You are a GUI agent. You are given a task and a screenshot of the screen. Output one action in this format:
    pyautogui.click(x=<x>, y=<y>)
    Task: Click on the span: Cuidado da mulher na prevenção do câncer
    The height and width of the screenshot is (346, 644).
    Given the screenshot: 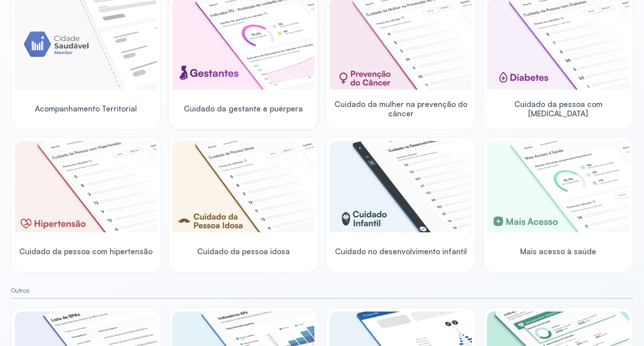 What is the action you would take?
    pyautogui.click(x=400, y=109)
    